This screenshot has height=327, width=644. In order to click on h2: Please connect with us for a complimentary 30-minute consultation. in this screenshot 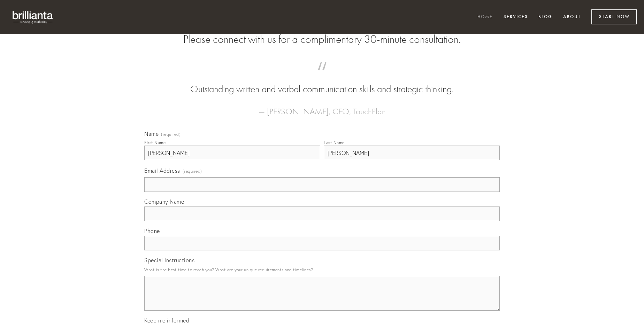, I will do `click(322, 39)`.